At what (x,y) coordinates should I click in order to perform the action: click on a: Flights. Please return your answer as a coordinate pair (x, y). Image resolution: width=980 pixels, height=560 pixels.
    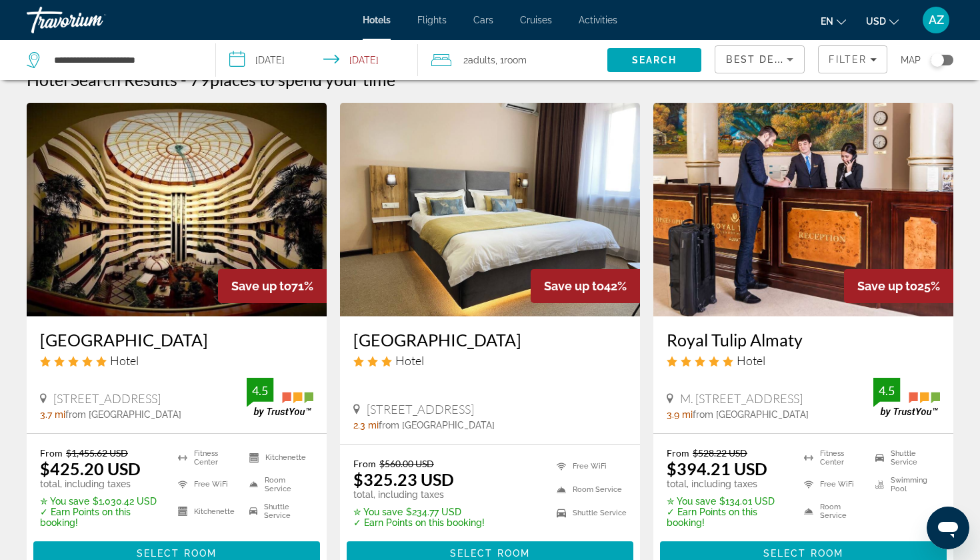
    Looking at the image, I should click on (432, 20).